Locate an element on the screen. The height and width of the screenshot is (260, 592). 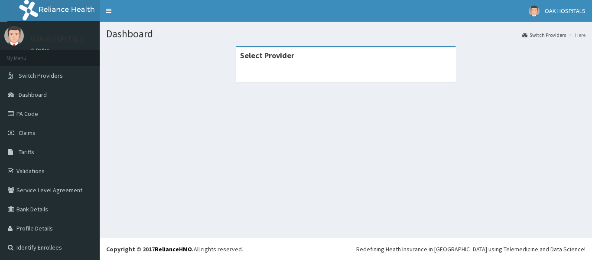
a: RelianceHMO is located at coordinates (173, 249).